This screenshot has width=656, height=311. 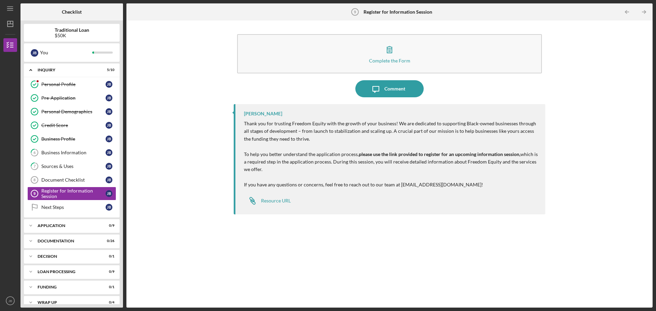 I want to click on div: Decision, so click(x=67, y=257).